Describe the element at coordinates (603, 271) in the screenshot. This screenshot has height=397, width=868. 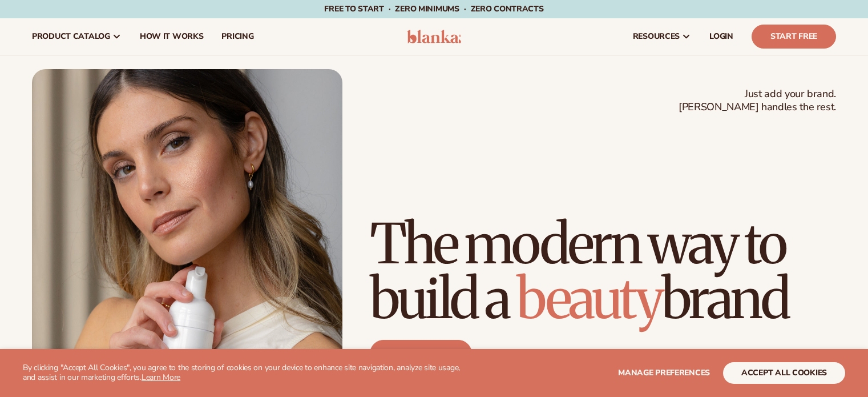
I see `h1: The modern way to build a brand` at that location.